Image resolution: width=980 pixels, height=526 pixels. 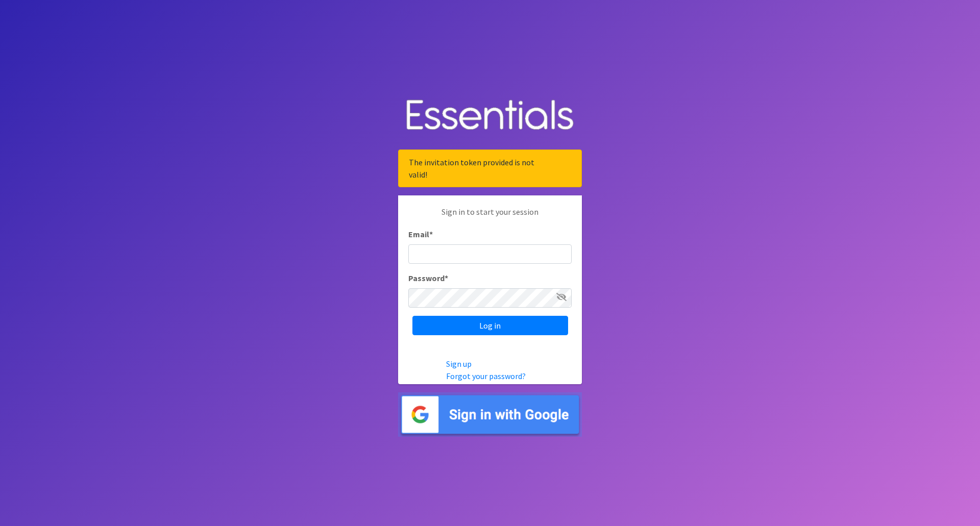 What do you see at coordinates (421, 234) in the screenshot?
I see `label: Email` at bounding box center [421, 234].